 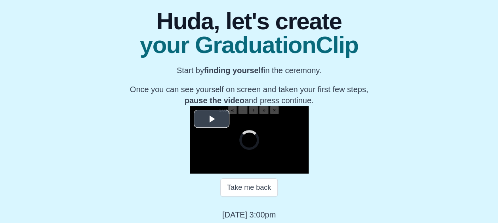 What do you see at coordinates (249, 21) in the screenshot?
I see `span: Huda, let's create` at bounding box center [249, 21].